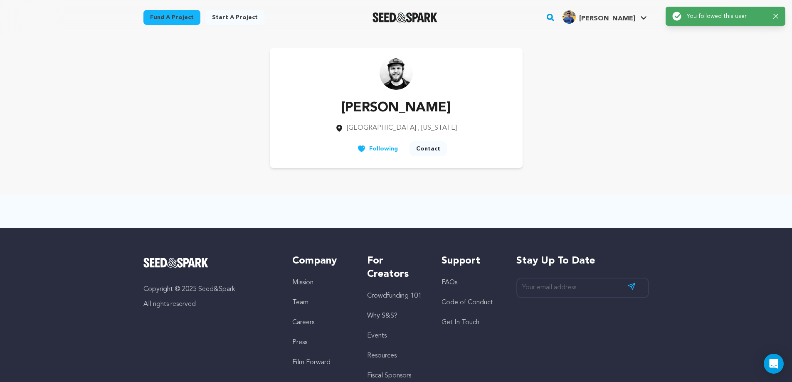 This screenshot has height=382, width=792. What do you see at coordinates (605, 17) in the screenshot?
I see `span: Brijesh G.'s Profile` at bounding box center [605, 17].